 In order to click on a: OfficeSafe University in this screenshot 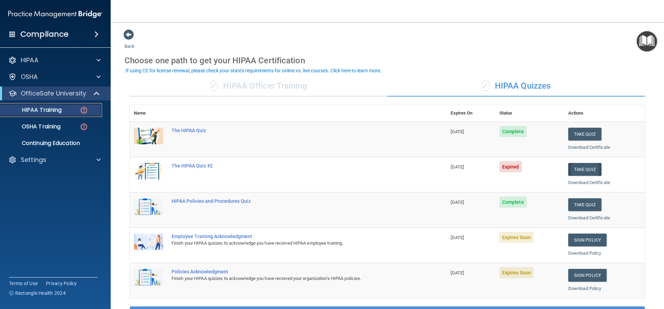, I will do `click(54, 93)`.